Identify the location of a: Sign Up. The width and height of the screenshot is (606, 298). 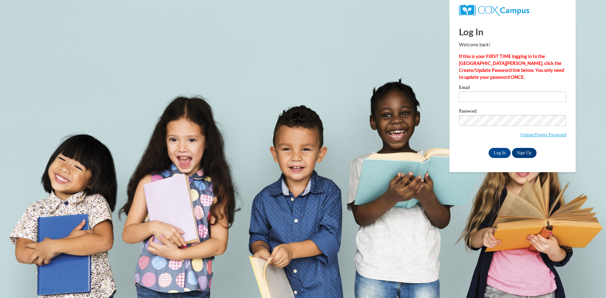
(524, 153).